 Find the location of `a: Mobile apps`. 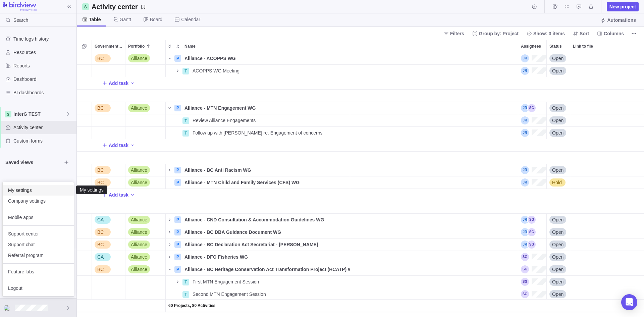

a: Mobile apps is located at coordinates (38, 217).